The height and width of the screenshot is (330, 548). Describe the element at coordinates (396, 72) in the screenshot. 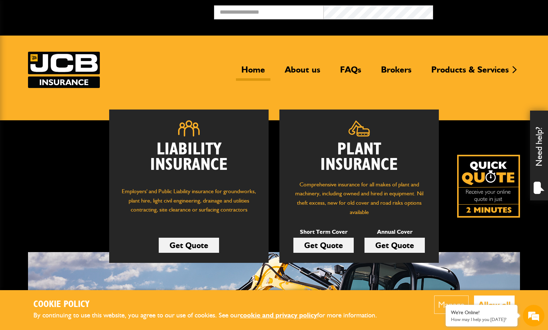

I see `a: Brokers` at that location.